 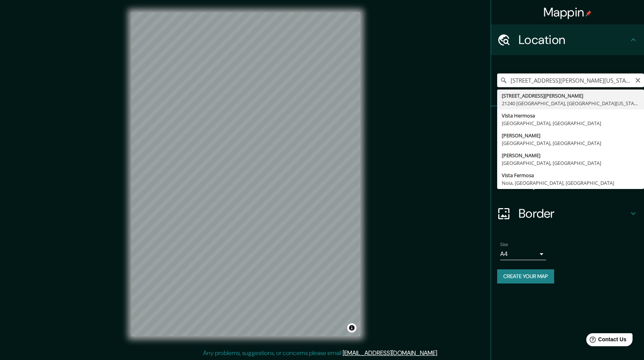 What do you see at coordinates (523, 254) in the screenshot?
I see `div: A4` at bounding box center [523, 254].